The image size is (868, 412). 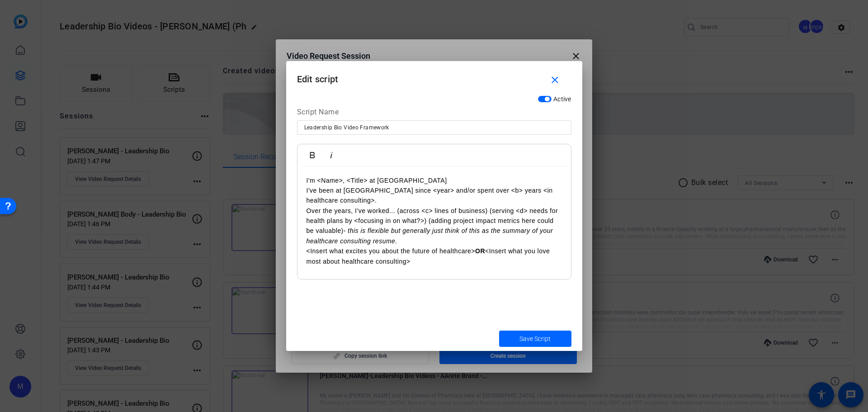 I want to click on p: <Insert what excites you about the future of healthcare> <Insert what you love most about healthc..., so click(x=434, y=256).